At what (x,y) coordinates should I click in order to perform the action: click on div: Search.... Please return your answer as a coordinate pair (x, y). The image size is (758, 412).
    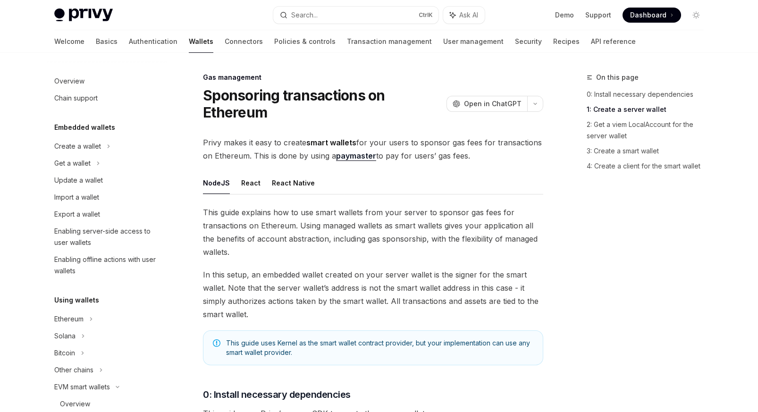
    Looking at the image, I should click on (304, 15).